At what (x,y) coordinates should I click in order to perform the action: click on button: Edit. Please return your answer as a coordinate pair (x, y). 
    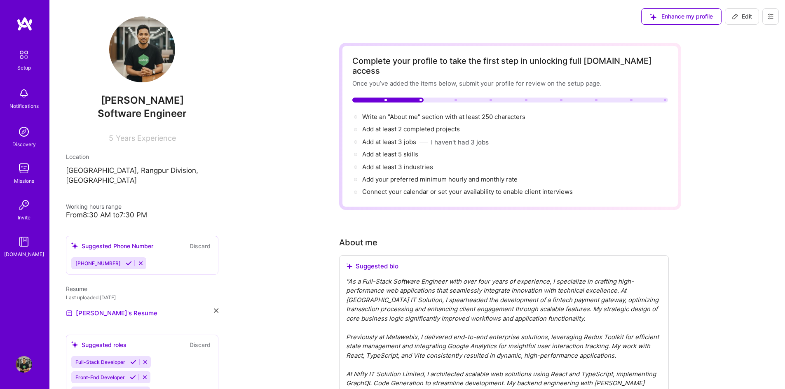
    Looking at the image, I should click on (741, 16).